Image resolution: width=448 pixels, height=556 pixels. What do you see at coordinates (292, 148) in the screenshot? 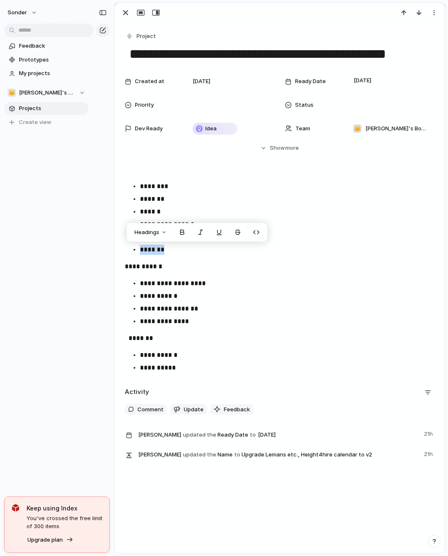
I see `span: more` at bounding box center [292, 148].